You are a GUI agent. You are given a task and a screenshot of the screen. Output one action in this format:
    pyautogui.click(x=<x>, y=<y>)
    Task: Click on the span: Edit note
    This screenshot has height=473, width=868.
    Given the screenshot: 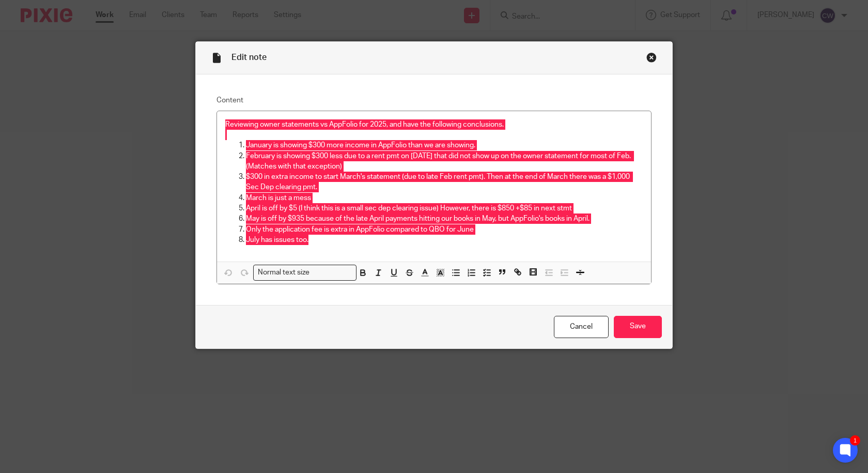 What is the action you would take?
    pyautogui.click(x=249, y=57)
    